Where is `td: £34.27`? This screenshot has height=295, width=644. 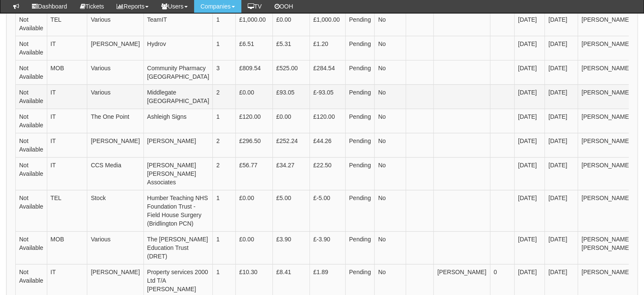
td: £34.27 is located at coordinates (291, 174).